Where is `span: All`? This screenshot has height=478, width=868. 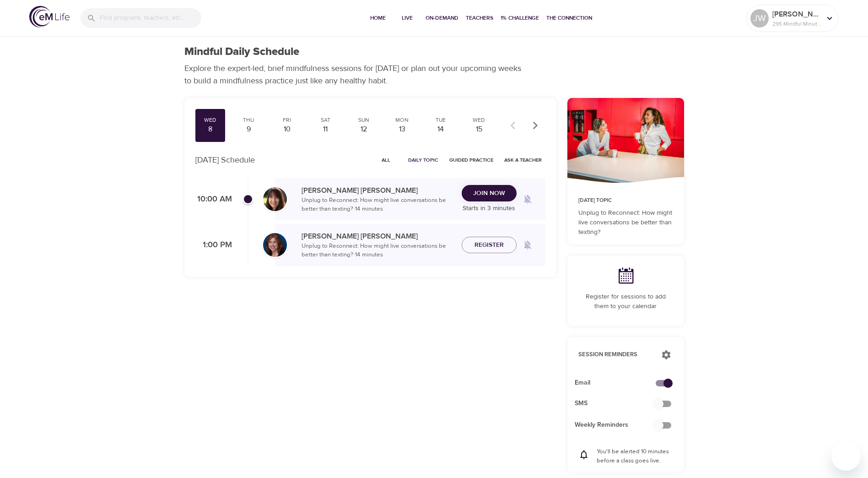 span: All is located at coordinates (386, 160).